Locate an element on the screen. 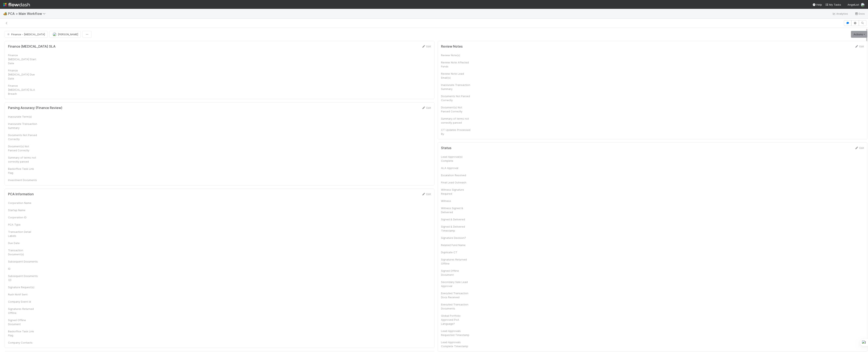  div: Executed Transaction Documents is located at coordinates (456, 306).